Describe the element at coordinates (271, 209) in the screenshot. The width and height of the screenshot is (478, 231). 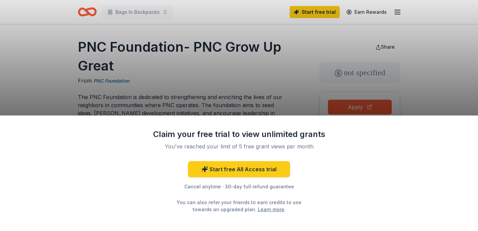
I see `a: Learn more` at that location.